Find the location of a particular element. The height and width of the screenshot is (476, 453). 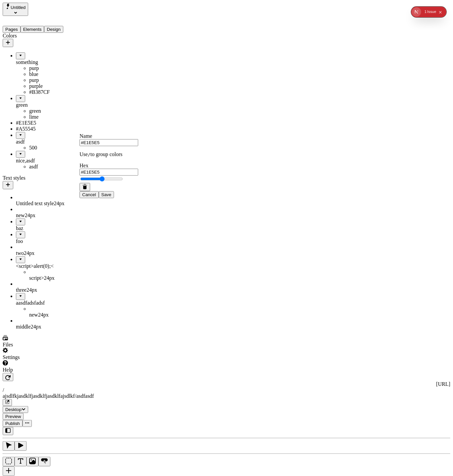

div: #E1E5E5 is located at coordinates (49, 123).